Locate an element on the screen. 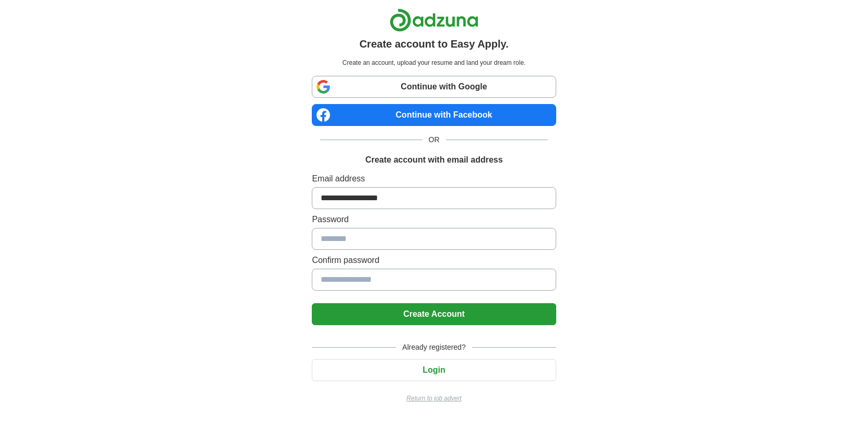  h1: Create account to Easy Apply. is located at coordinates (434, 44).